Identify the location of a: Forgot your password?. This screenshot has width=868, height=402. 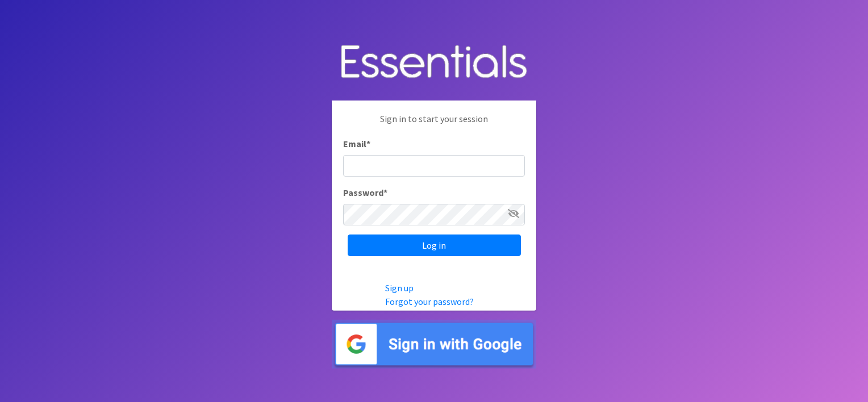
(430, 302).